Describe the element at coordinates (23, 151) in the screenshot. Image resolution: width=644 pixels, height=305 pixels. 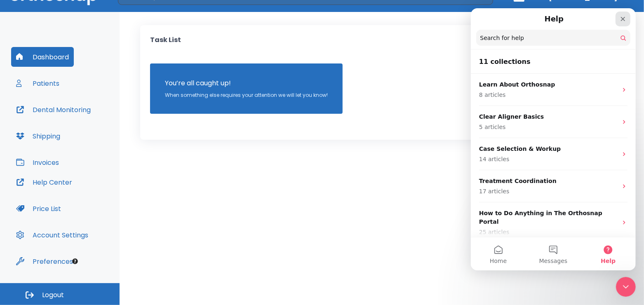
I see `span: 14 articles` at that location.